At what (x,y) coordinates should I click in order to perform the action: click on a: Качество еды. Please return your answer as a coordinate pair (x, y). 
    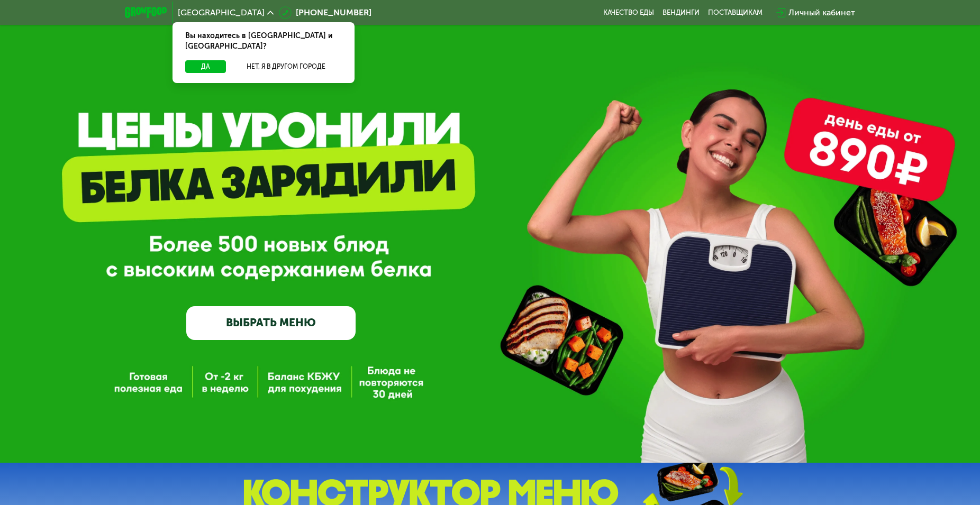
    Looking at the image, I should click on (628, 13).